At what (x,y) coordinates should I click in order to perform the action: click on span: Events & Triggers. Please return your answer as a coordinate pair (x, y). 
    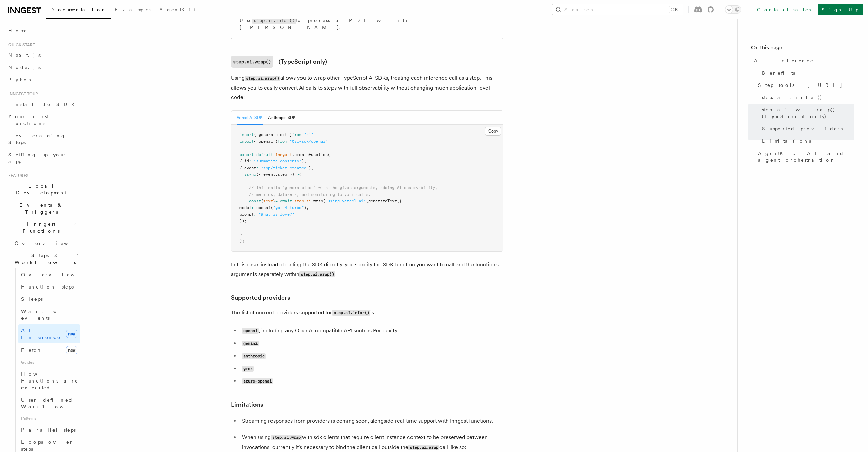
    Looking at the image, I should click on (40, 209).